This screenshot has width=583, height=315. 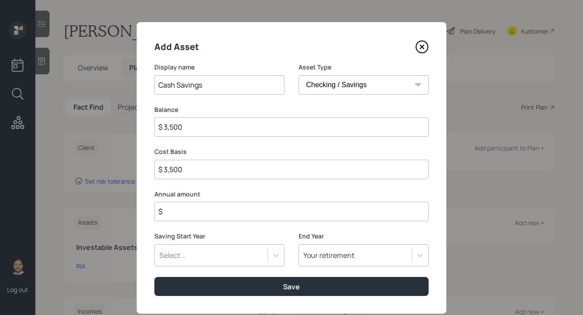 I want to click on label: Saving Start Year, so click(x=219, y=236).